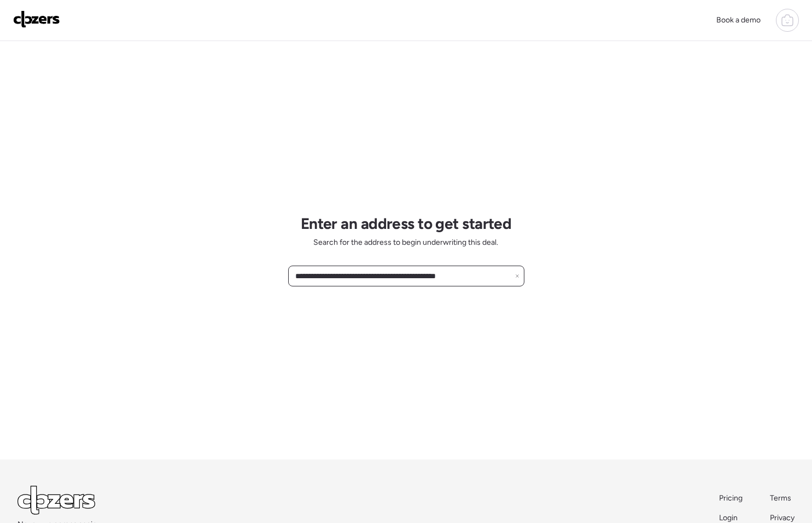 This screenshot has height=523, width=812. Describe the element at coordinates (782, 498) in the screenshot. I see `a: Terms` at that location.